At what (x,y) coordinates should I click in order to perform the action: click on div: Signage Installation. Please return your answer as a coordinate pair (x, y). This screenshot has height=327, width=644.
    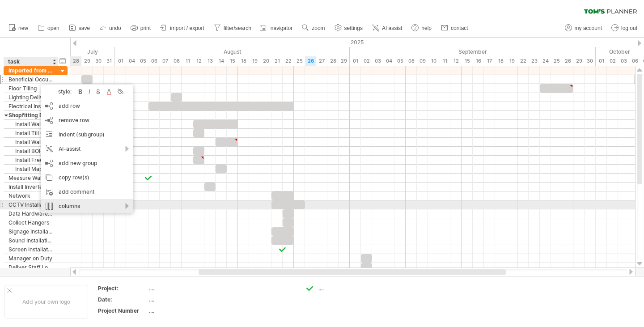
    Looking at the image, I should click on (31, 231).